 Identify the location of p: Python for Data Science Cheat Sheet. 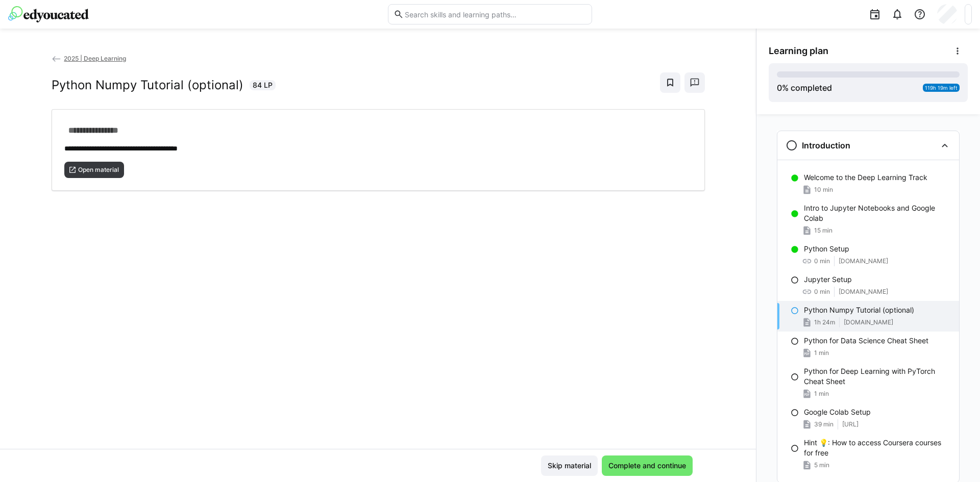
(866, 341).